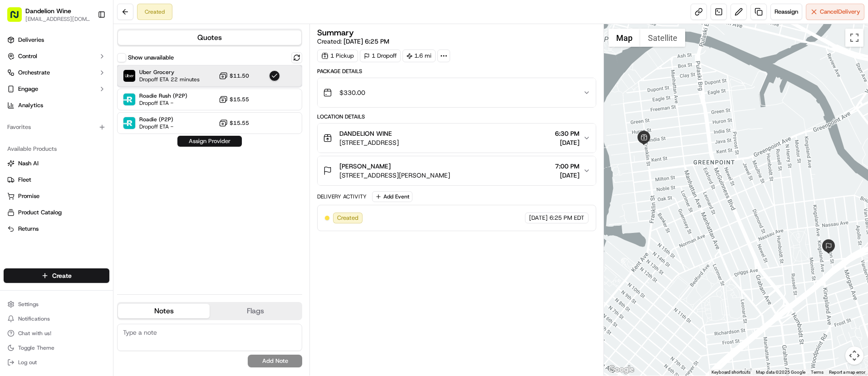 Image resolution: width=868 pixels, height=376 pixels. I want to click on span: Roadie (P2P), so click(156, 119).